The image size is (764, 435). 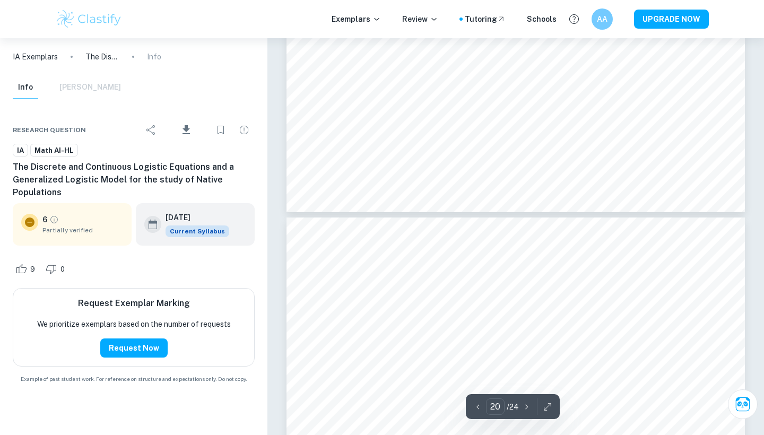 What do you see at coordinates (20, 150) in the screenshot?
I see `a: IA` at bounding box center [20, 150].